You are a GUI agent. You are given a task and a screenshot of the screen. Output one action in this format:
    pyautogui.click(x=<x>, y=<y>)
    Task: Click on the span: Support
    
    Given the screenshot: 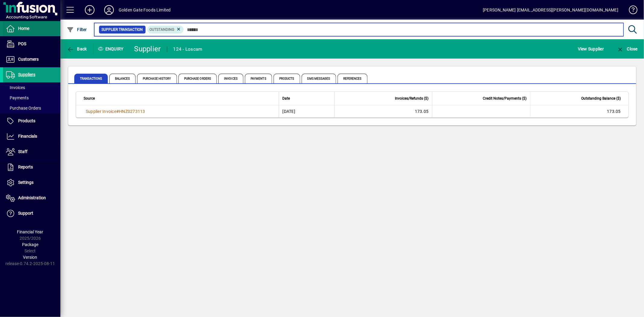 What is the action you would take?
    pyautogui.click(x=26, y=213)
    